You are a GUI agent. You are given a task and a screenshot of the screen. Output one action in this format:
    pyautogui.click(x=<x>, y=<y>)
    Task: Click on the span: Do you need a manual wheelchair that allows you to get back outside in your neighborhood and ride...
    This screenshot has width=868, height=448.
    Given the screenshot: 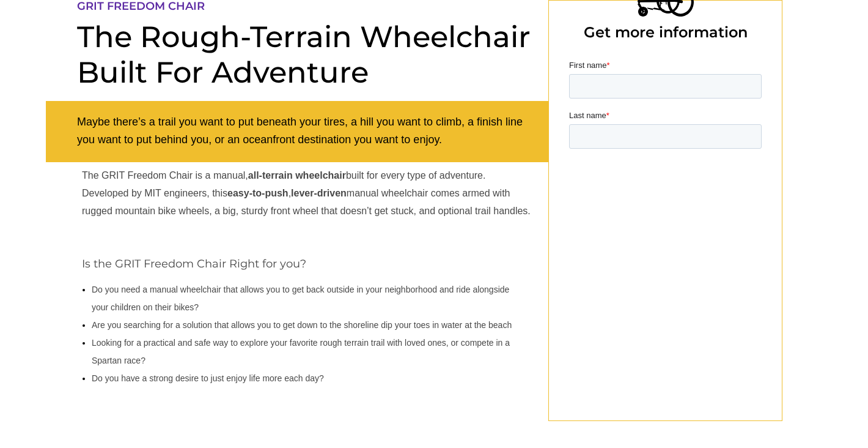 What is the action you would take?
    pyautogui.click(x=300, y=298)
    